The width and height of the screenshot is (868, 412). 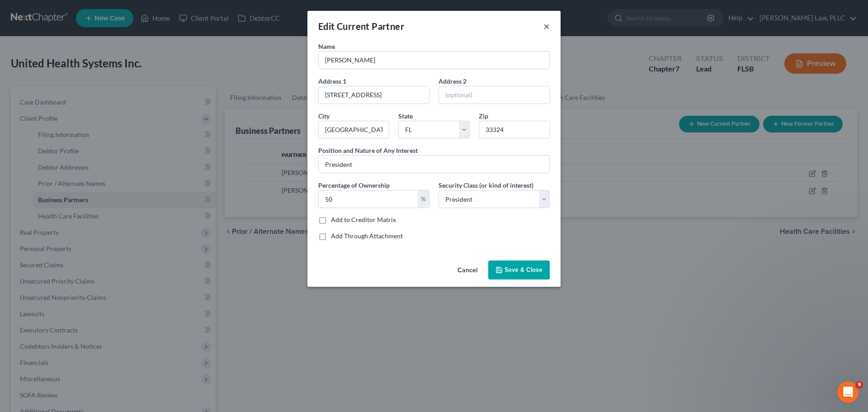 What do you see at coordinates (368, 150) in the screenshot?
I see `label: Position and Nature of Any Interest` at bounding box center [368, 150].